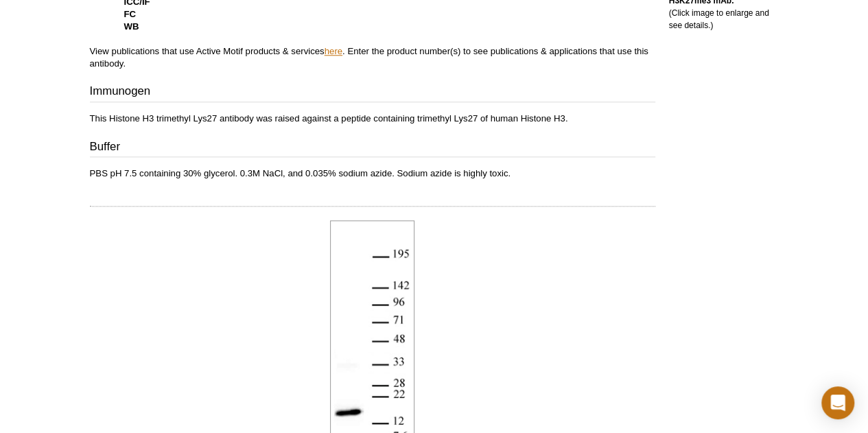  Describe the element at coordinates (373, 174) in the screenshot. I see `p: PBS pH 7.5 containing 30% glycerol. 0.3M NaCl, and 0.035% sodium azide. Sodium azide is highly to...` at that location.